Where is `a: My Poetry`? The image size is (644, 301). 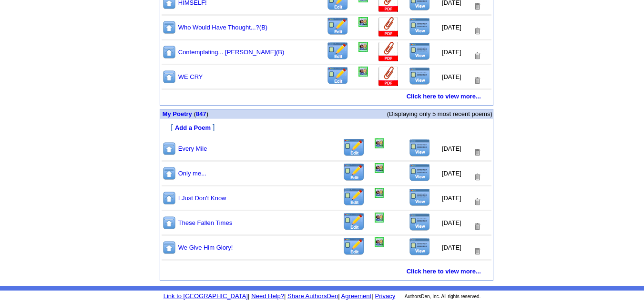
a: My Poetry is located at coordinates (177, 114).